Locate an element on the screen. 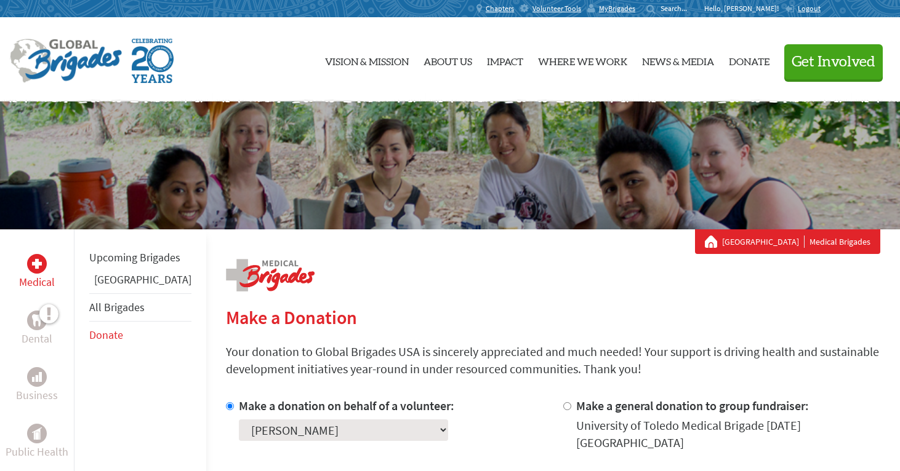 Image resolution: width=900 pixels, height=471 pixels. p: Public Health is located at coordinates (37, 452).